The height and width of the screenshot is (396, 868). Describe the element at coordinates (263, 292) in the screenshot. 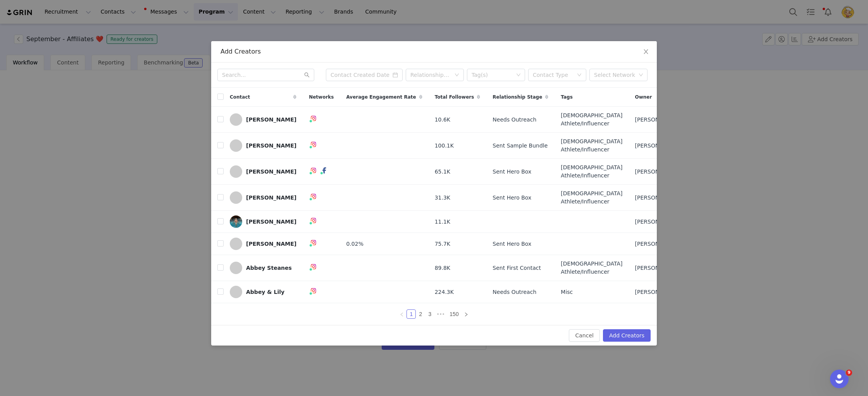

I see `a: Abbey & Lily` at that location.